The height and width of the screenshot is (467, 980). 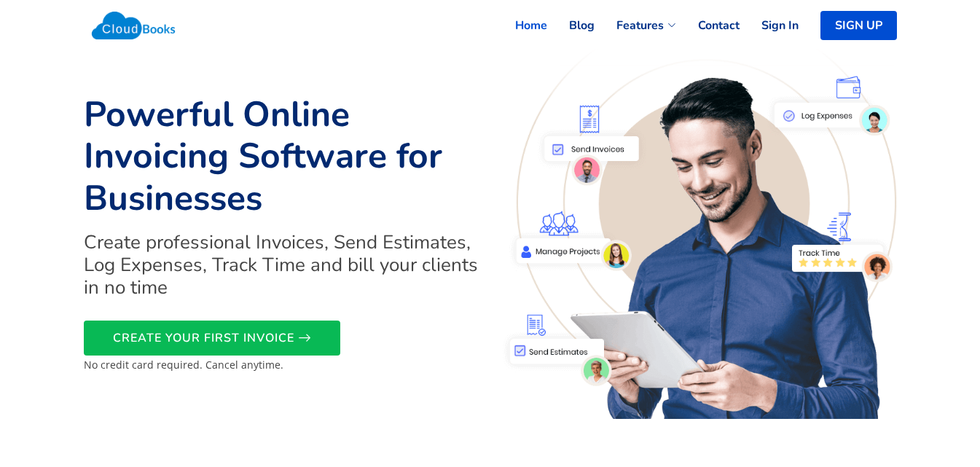 What do you see at coordinates (212, 338) in the screenshot?
I see `a: CREATE YOUR FIRST INVOICE` at bounding box center [212, 338].